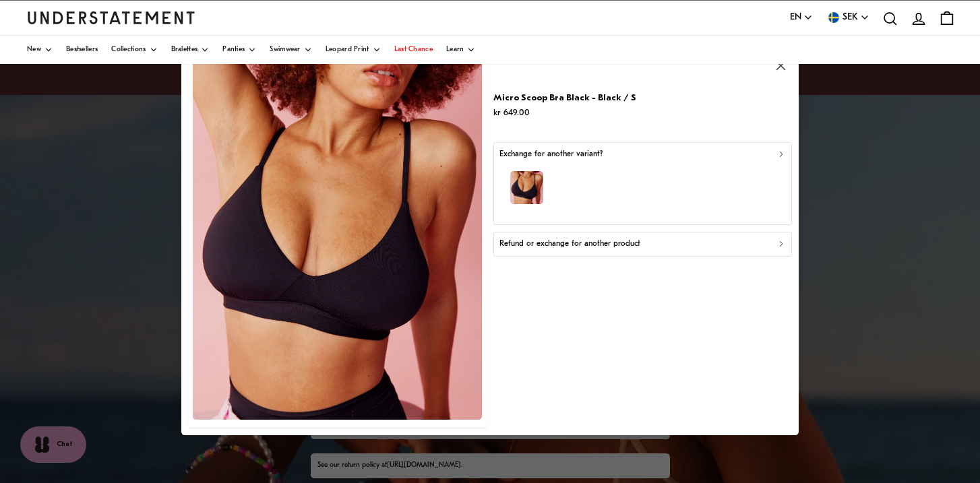 The image size is (980, 483). What do you see at coordinates (796, 18) in the screenshot?
I see `span: EN` at bounding box center [796, 18].